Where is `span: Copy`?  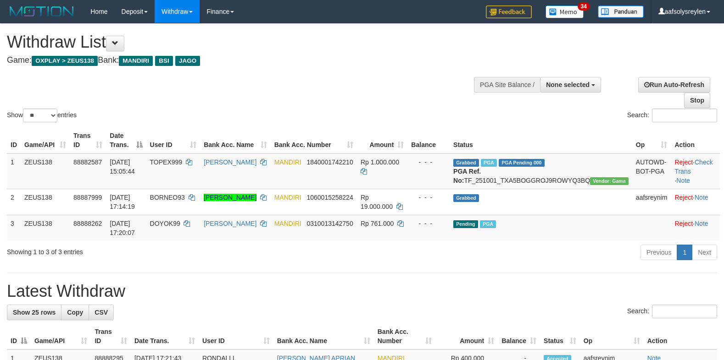 span: Copy is located at coordinates (75, 313).